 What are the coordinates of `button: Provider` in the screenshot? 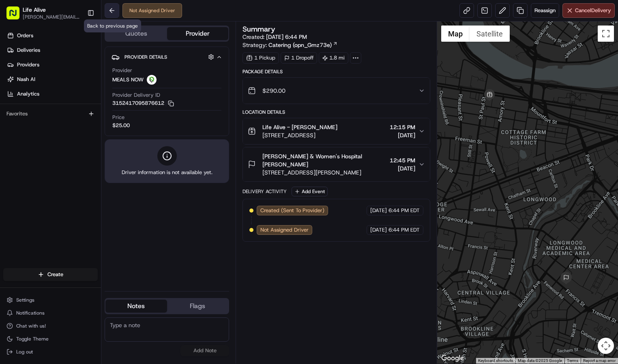 It's located at (198, 34).